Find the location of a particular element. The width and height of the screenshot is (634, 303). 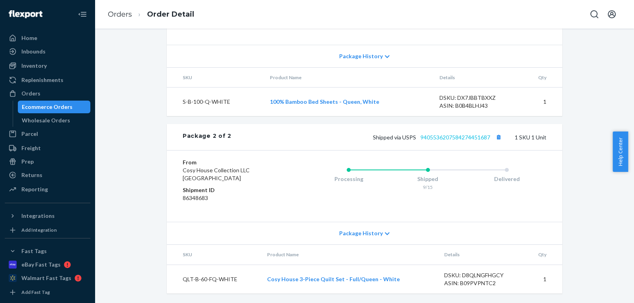

span: Shipped via USPS is located at coordinates (438, 137).